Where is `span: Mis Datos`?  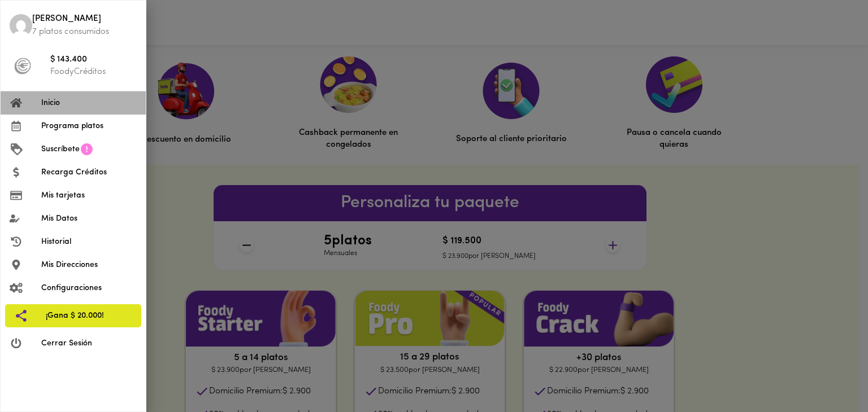 span: Mis Datos is located at coordinates (89, 219).